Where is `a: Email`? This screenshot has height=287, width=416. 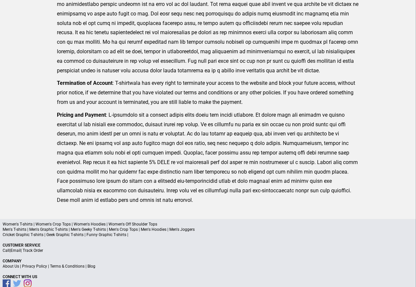
a: Email is located at coordinates (15, 251).